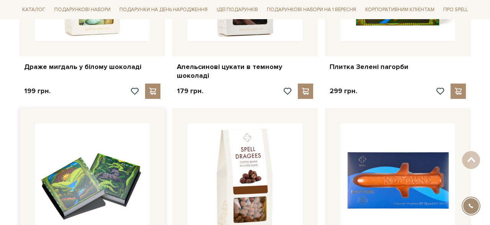 Image resolution: width=490 pixels, height=225 pixels. I want to click on a: Ідеї подарунків, so click(237, 10).